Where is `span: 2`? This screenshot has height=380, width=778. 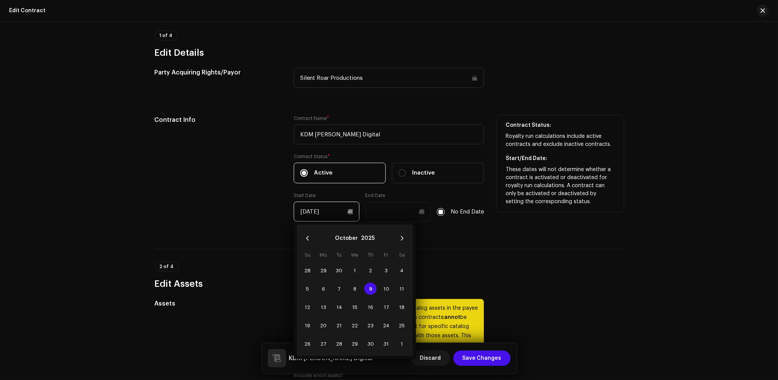
span: 2 is located at coordinates (371, 271).